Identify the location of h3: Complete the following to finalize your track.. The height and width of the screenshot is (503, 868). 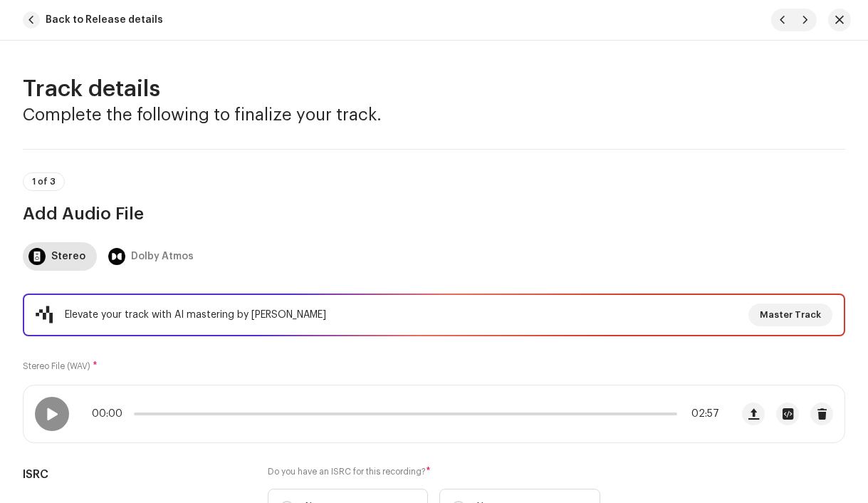
(434, 115).